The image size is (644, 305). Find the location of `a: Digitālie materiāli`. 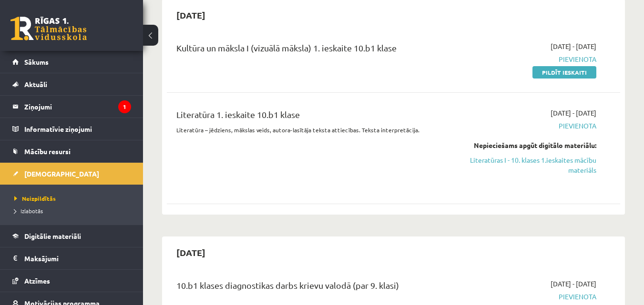

a: Digitālie materiāli is located at coordinates (71, 236).